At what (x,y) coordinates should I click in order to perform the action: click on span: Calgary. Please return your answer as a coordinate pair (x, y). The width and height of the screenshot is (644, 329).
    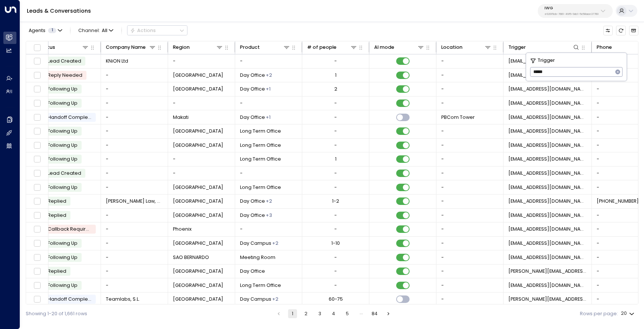
    Looking at the image, I should click on (198, 285).